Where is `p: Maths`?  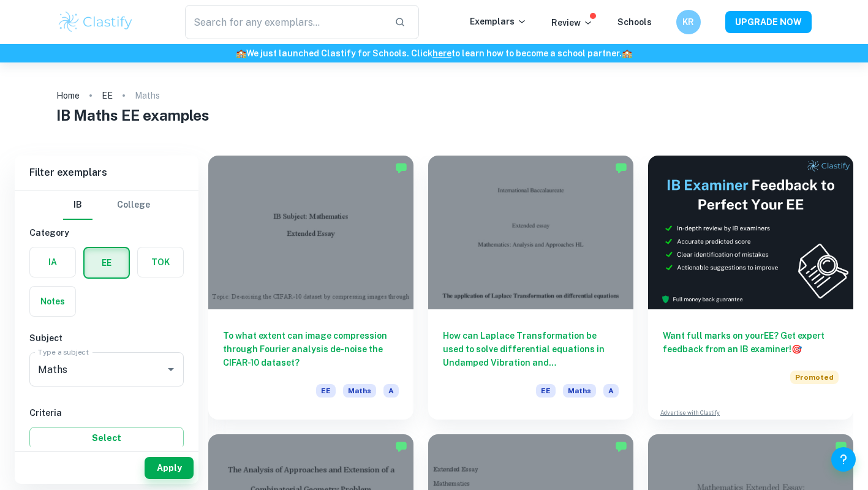 p: Maths is located at coordinates (147, 96).